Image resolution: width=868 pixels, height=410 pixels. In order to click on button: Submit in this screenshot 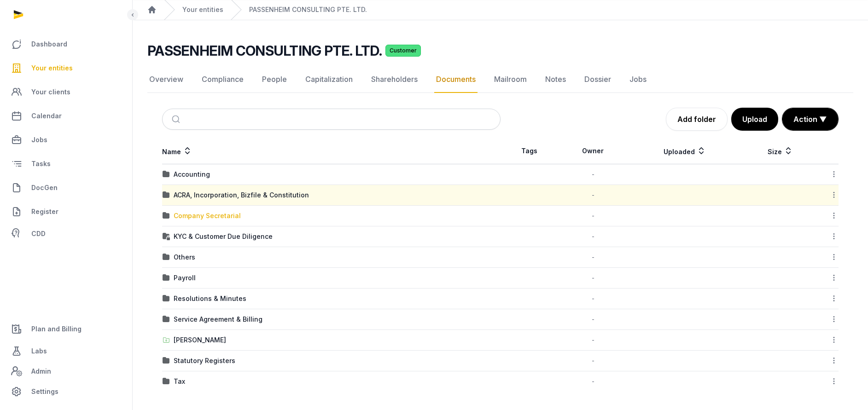, I will do `click(177, 119)`.